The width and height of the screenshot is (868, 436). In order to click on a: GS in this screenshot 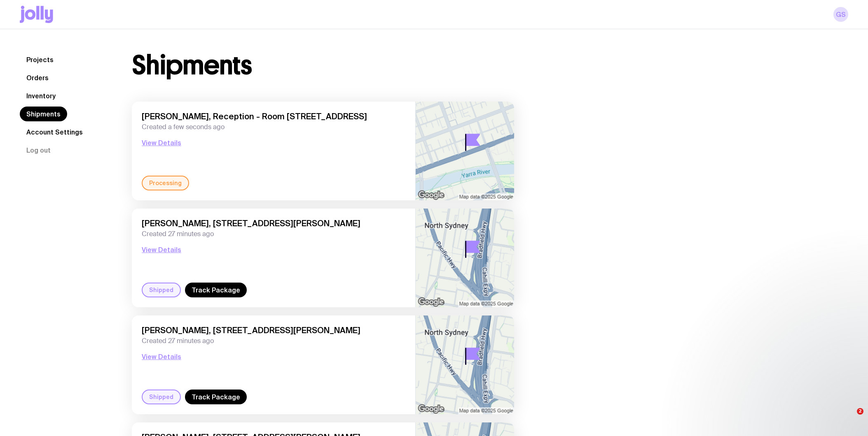, I will do `click(841, 15)`.